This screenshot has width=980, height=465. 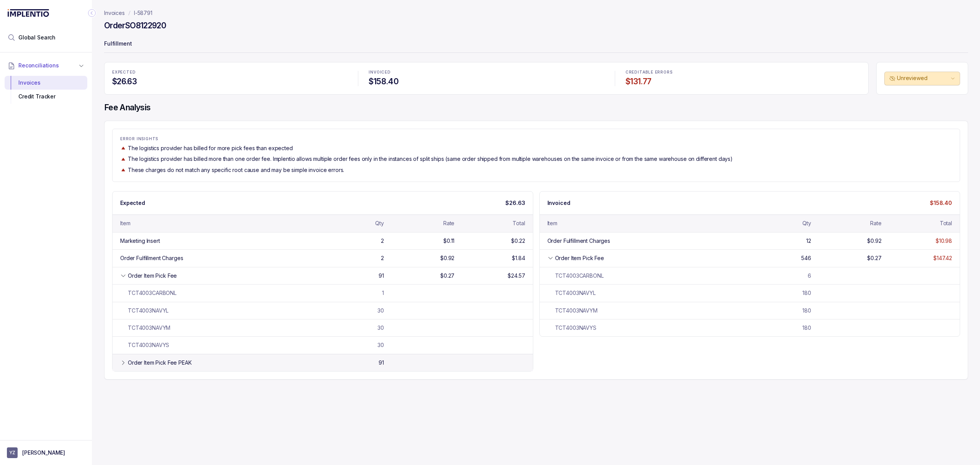 What do you see at coordinates (486, 73) in the screenshot?
I see `p: INVOICED` at bounding box center [486, 73].